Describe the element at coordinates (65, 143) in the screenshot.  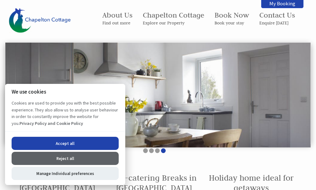
I see `button: Accept all` at that location.